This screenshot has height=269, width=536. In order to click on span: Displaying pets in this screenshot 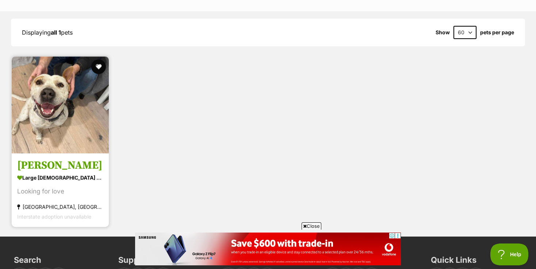, I will do `click(47, 32)`.